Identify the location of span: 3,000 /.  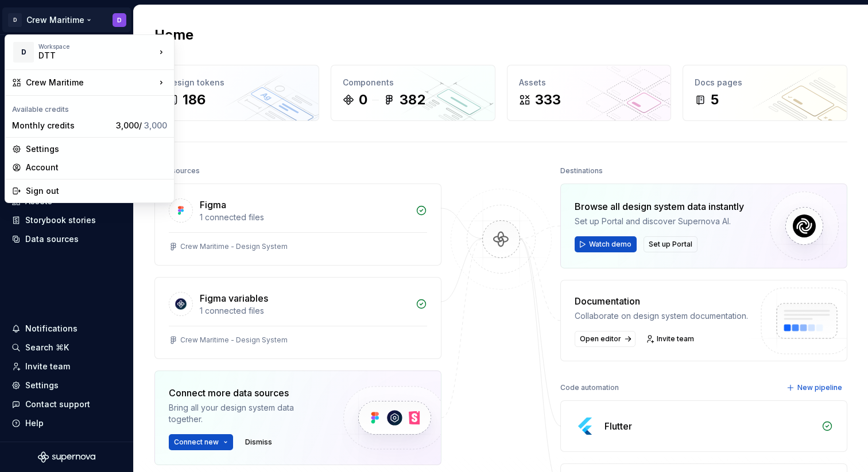
(141, 125).